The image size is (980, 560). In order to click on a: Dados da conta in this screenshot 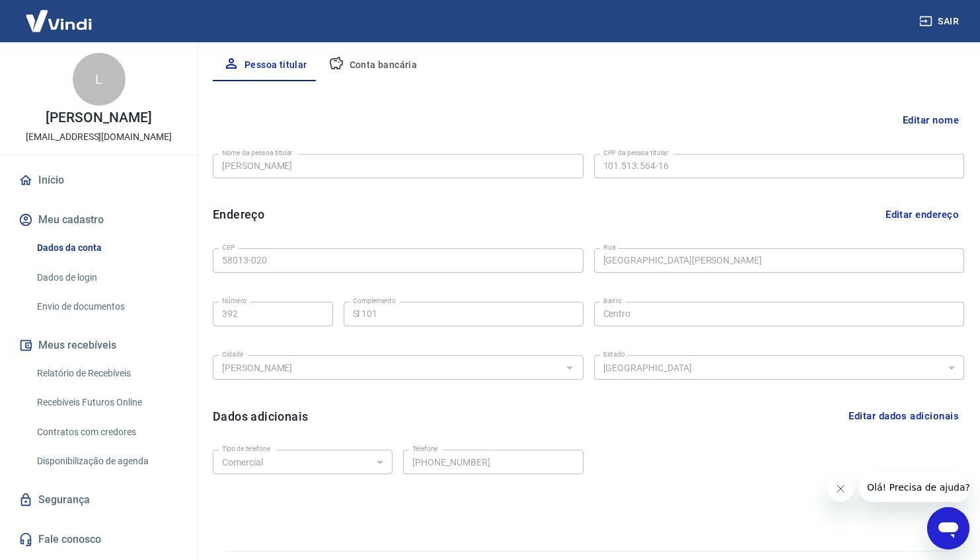, I will do `click(106, 248)`.